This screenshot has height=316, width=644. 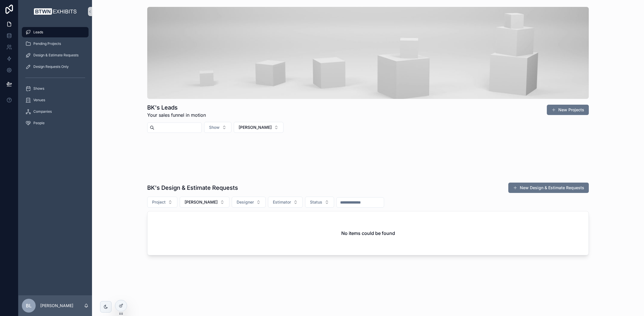 What do you see at coordinates (55, 101) in the screenshot?
I see `a: Venues` at bounding box center [55, 101].